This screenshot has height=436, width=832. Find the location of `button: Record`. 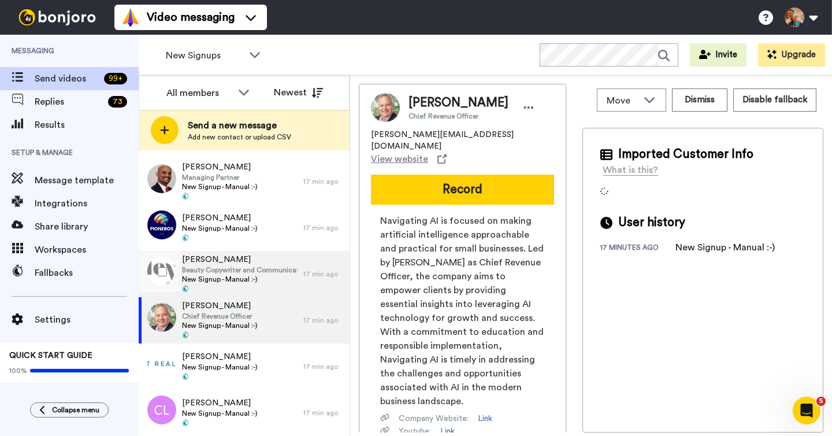

button: Record is located at coordinates (462, 189).